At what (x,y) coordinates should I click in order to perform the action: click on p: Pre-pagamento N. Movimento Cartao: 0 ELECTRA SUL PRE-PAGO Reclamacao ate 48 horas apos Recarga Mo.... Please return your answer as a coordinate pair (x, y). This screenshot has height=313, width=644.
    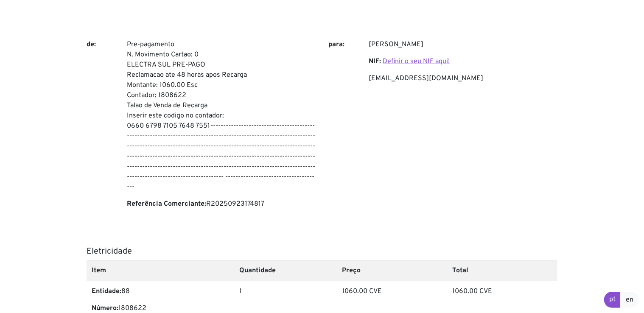
    Looking at the image, I should click on (221, 116).